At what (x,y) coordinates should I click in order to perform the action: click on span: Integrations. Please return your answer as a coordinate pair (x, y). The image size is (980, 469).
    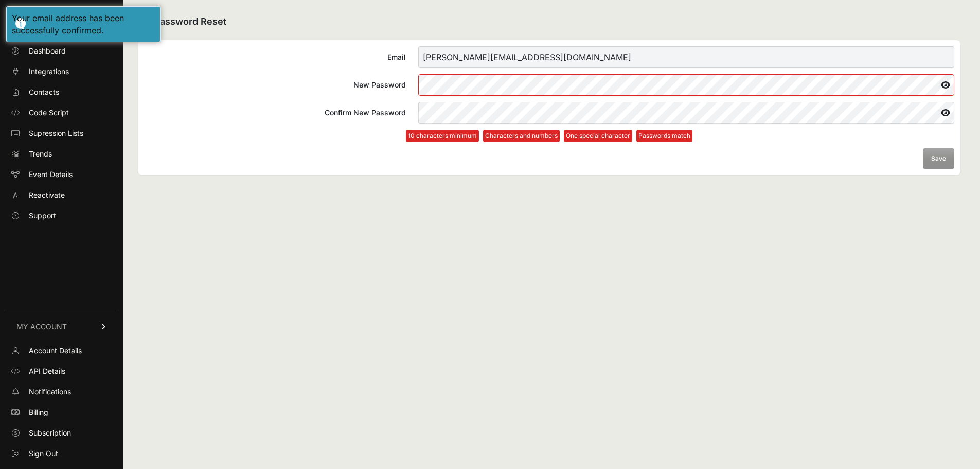
    Looking at the image, I should click on (49, 72).